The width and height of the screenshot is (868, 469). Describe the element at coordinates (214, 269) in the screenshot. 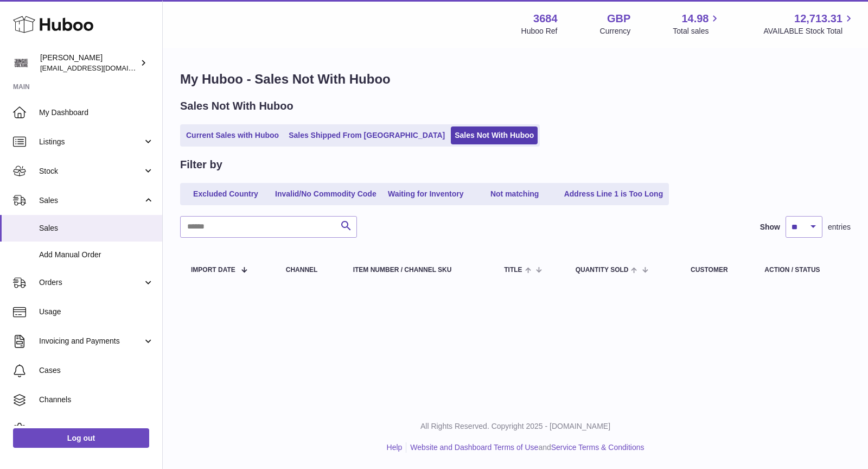

I see `span: Import date` at that location.